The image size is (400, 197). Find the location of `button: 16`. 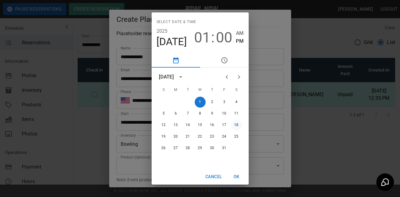

button: 16 is located at coordinates (212, 125).